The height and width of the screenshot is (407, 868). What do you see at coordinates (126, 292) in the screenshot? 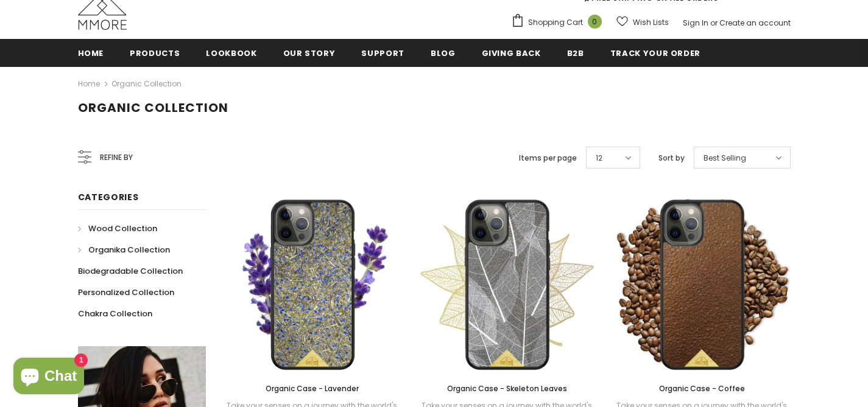
I see `a: Personalized Collection` at bounding box center [126, 292].